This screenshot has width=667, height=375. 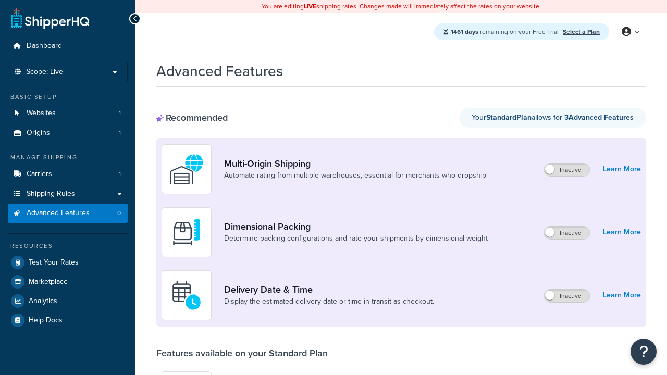 What do you see at coordinates (355, 176) in the screenshot?
I see `a: Automate rating from multiple warehouses, essential for merchants who dropship` at bounding box center [355, 176].